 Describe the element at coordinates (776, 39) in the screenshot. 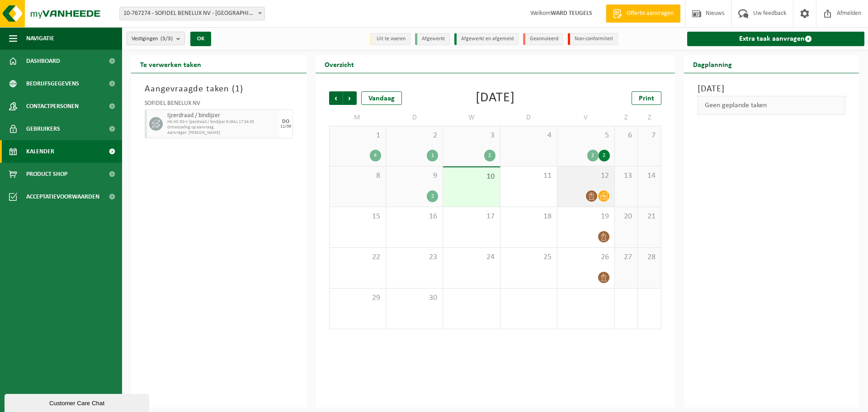

I see `a: Extra taak aanvragen` at that location.